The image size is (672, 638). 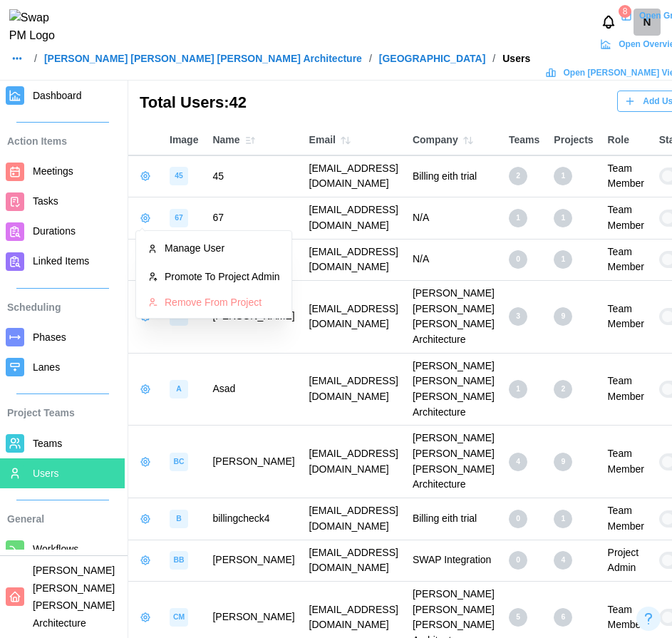 What do you see at coordinates (625, 12) in the screenshot?
I see `div: 8` at bounding box center [625, 12].